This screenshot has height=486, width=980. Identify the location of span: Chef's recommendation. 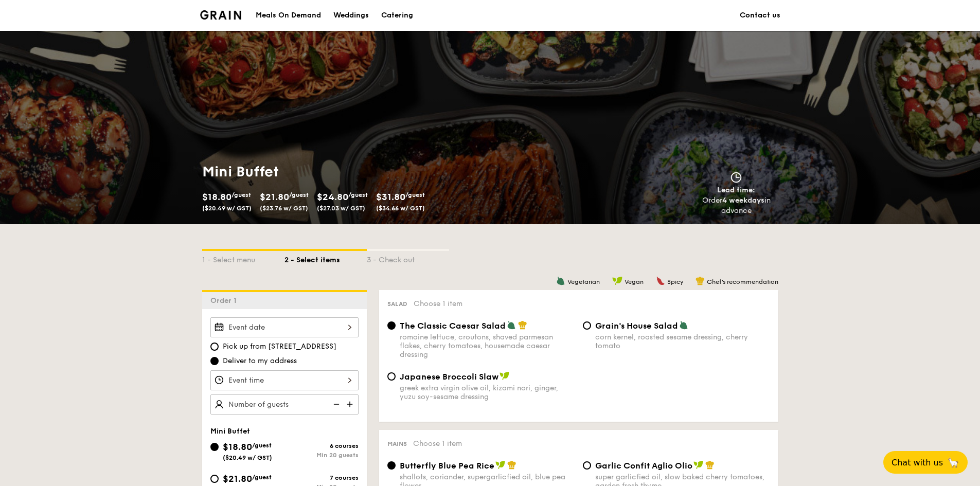
(742, 282).